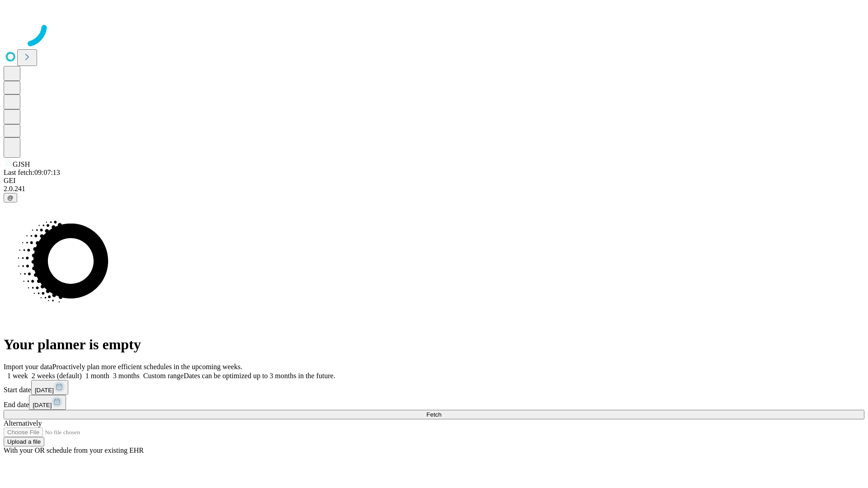  I want to click on div: Start date, so click(434, 387).